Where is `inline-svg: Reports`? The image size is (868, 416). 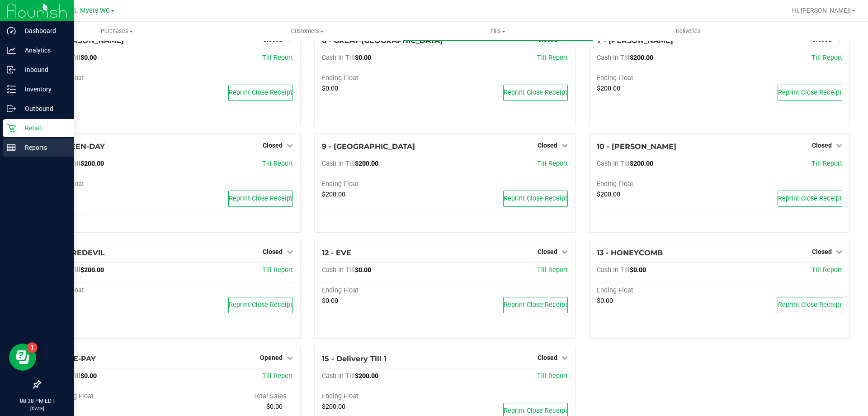 inline-svg: Reports is located at coordinates (11, 148).